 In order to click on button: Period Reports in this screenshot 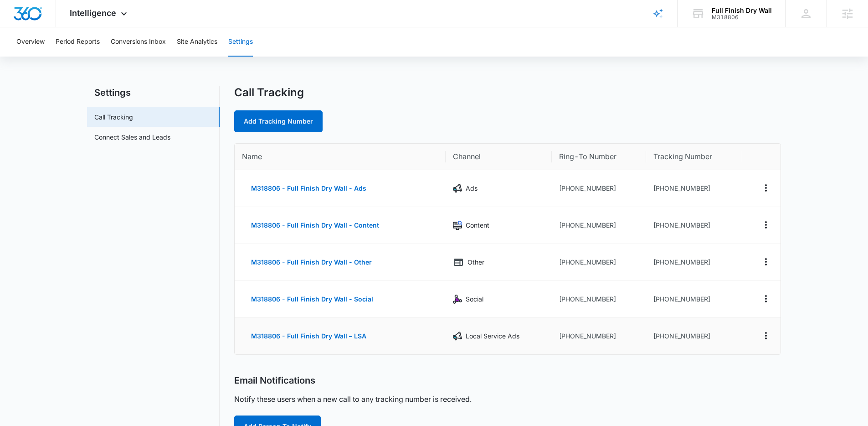, I will do `click(77, 42)`.